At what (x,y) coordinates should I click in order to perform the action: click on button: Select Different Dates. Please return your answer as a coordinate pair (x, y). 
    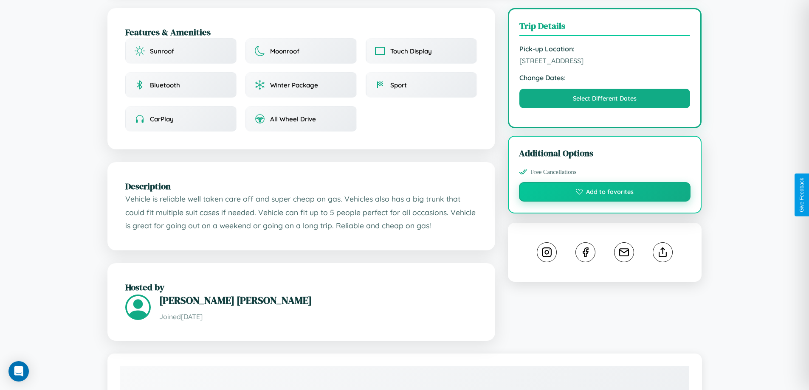
    Looking at the image, I should click on (605, 99).